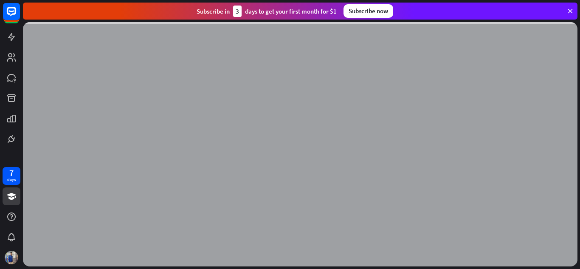 Image resolution: width=580 pixels, height=269 pixels. What do you see at coordinates (11, 180) in the screenshot?
I see `div: days` at bounding box center [11, 180].